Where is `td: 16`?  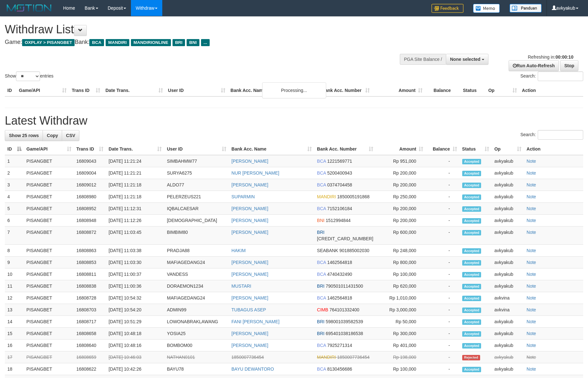 td: 16 is located at coordinates (14, 345).